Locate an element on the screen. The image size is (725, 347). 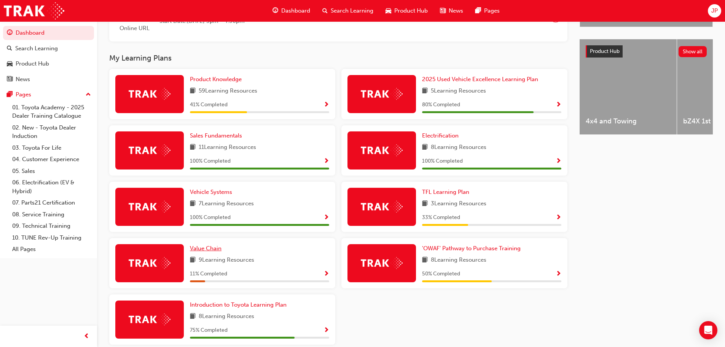
span: TFL Learning Plan is located at coordinates (445, 192).